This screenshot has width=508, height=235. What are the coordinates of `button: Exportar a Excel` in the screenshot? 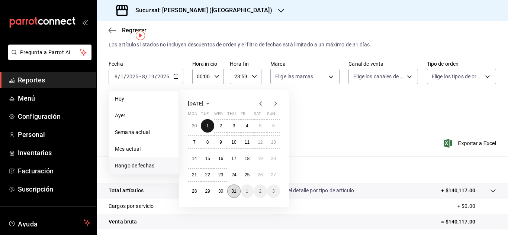 It's located at (470, 143).